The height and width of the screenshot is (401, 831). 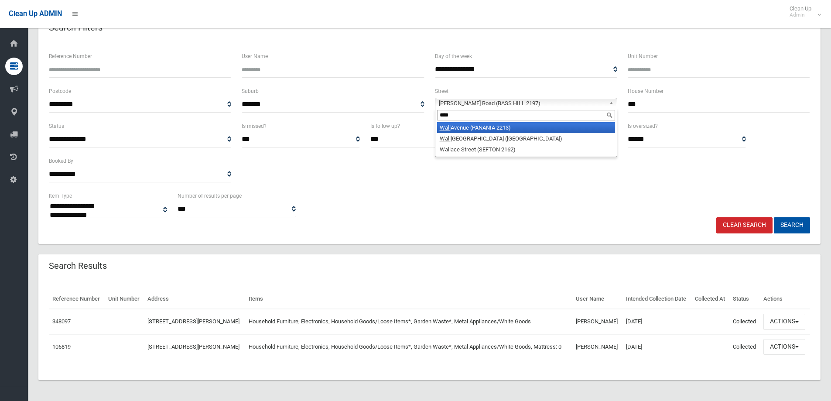 I want to click on label: Postcode, so click(x=60, y=91).